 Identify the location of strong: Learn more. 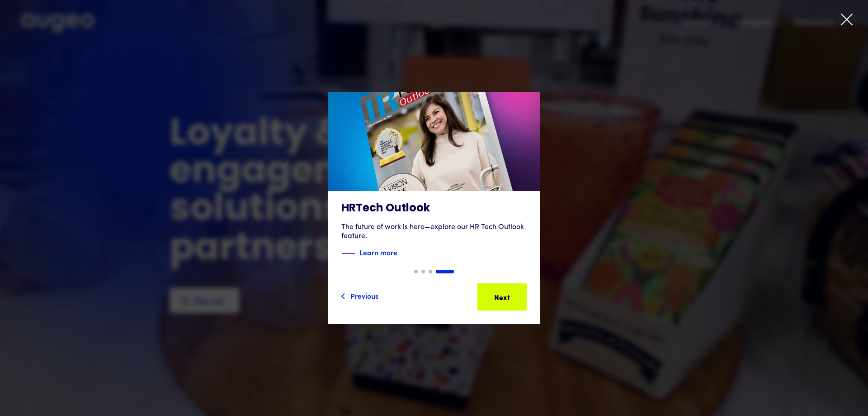
(378, 252).